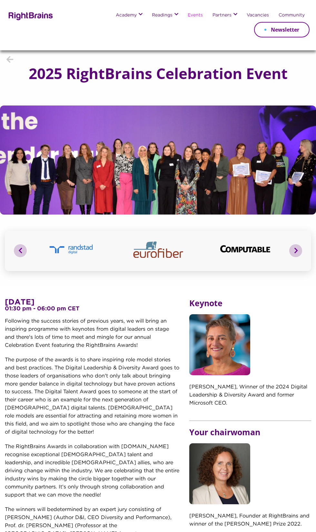 The image size is (316, 532). I want to click on a: Events, so click(195, 15).